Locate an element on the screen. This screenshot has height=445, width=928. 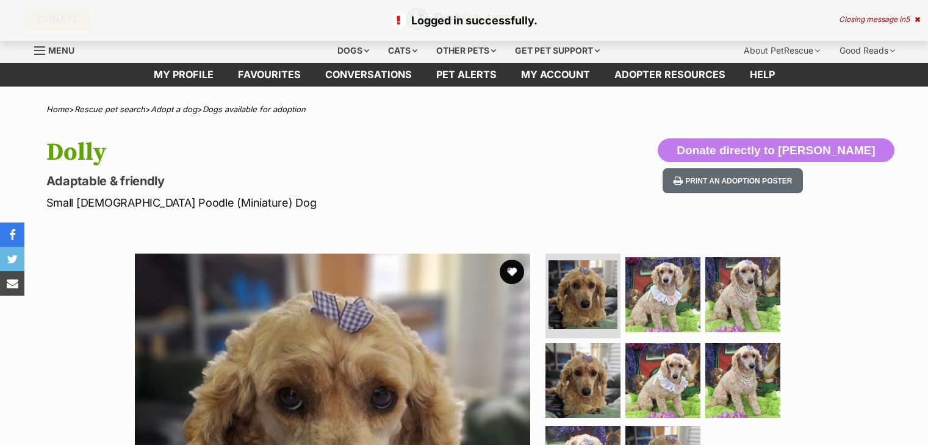
a: conversations is located at coordinates (368, 74).